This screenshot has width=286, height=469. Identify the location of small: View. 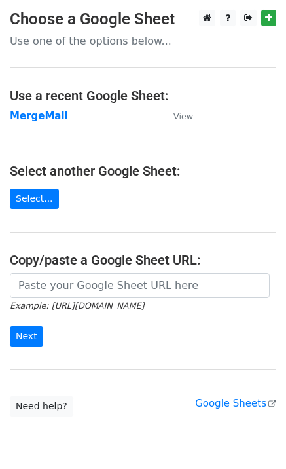
(183, 116).